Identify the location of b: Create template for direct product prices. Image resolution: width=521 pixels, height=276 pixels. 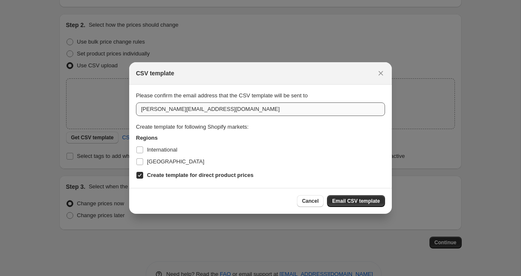
(200, 175).